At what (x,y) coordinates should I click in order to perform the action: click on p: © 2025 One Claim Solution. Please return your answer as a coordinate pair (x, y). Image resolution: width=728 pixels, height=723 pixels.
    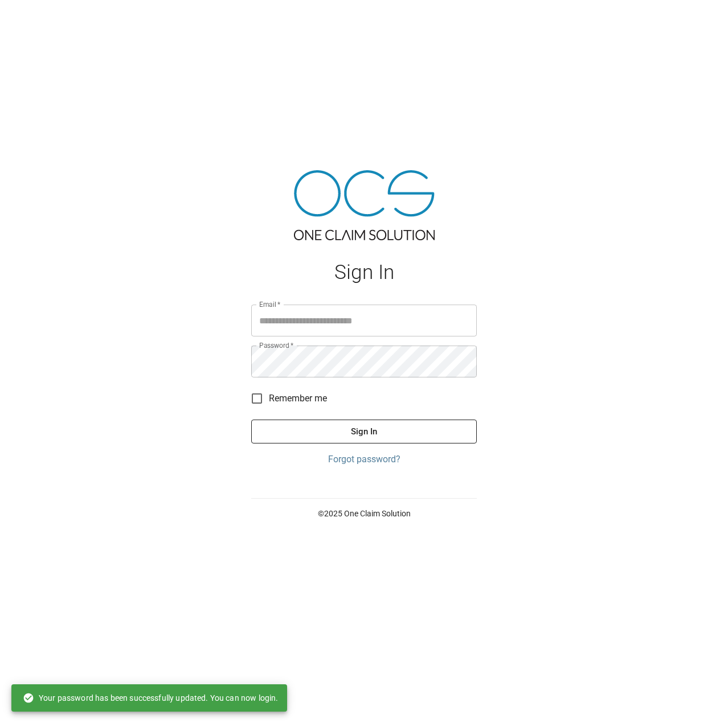
    Looking at the image, I should click on (364, 513).